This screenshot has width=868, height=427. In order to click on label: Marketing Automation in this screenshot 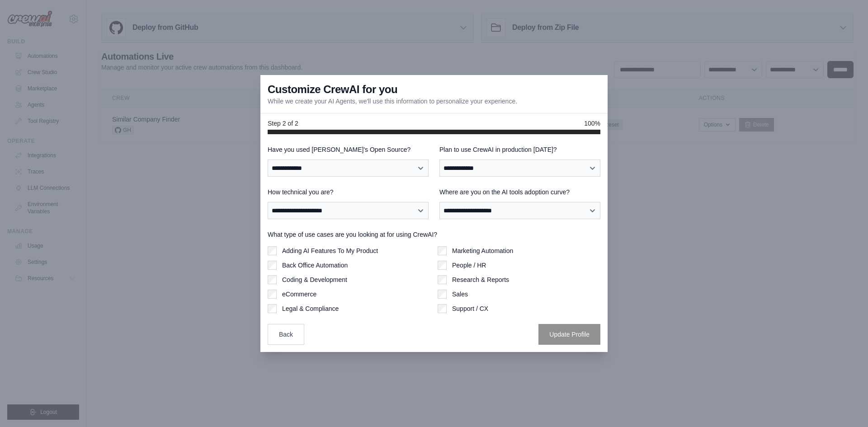, I will do `click(482, 251)`.